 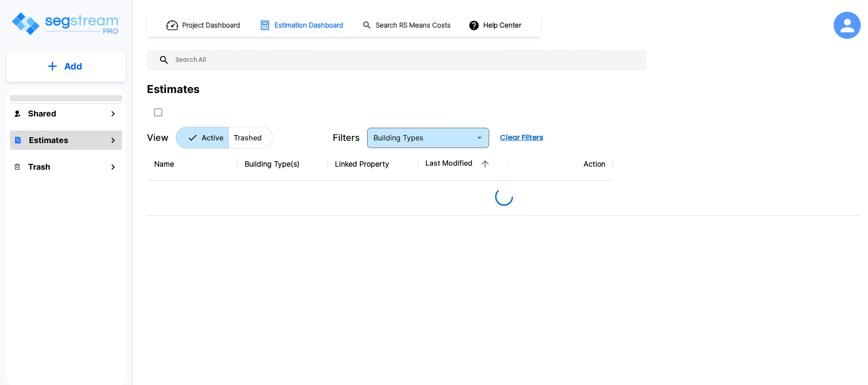 What do you see at coordinates (224, 138) in the screenshot?
I see `div: Platform` at bounding box center [224, 138].